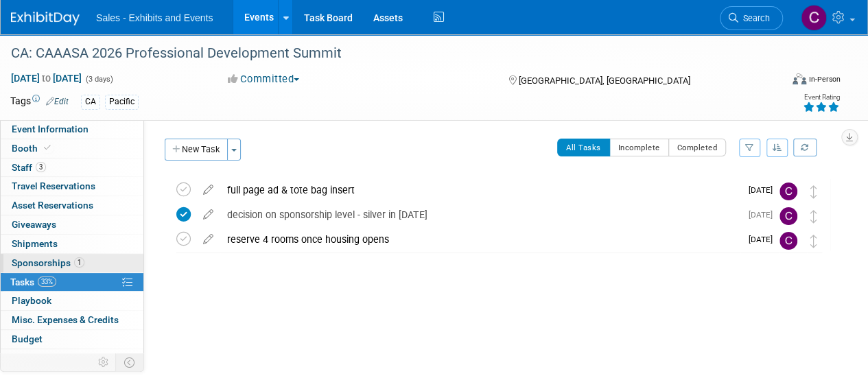  What do you see at coordinates (33, 282) in the screenshot?
I see `span: Tasks` at bounding box center [33, 282].